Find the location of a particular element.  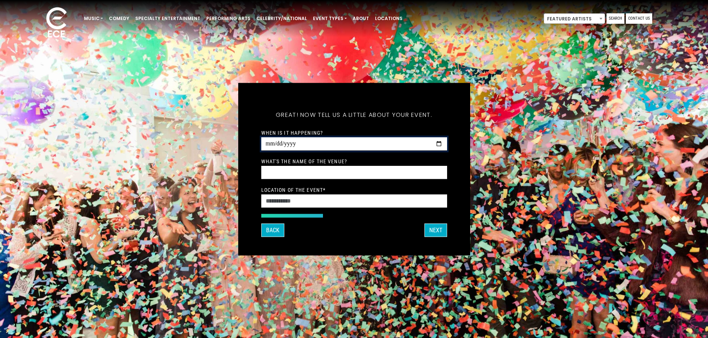

a: Event Types is located at coordinates (330, 19).